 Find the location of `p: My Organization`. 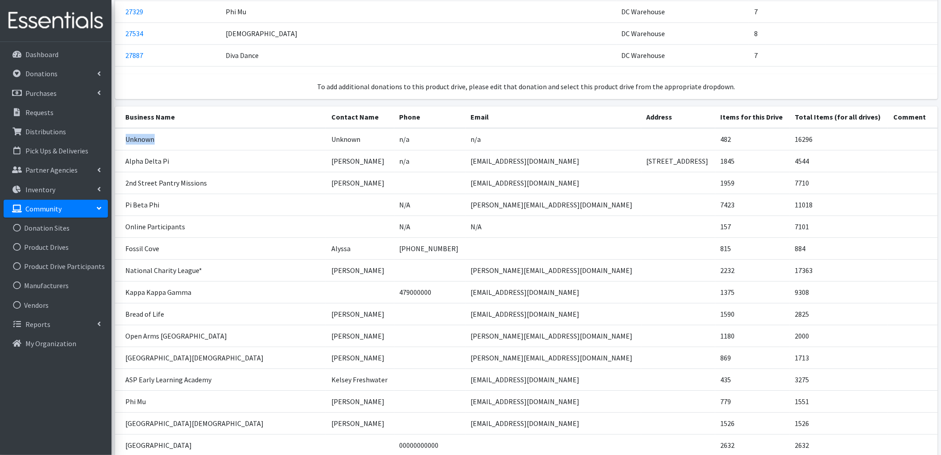

p: My Organization is located at coordinates (51, 343).